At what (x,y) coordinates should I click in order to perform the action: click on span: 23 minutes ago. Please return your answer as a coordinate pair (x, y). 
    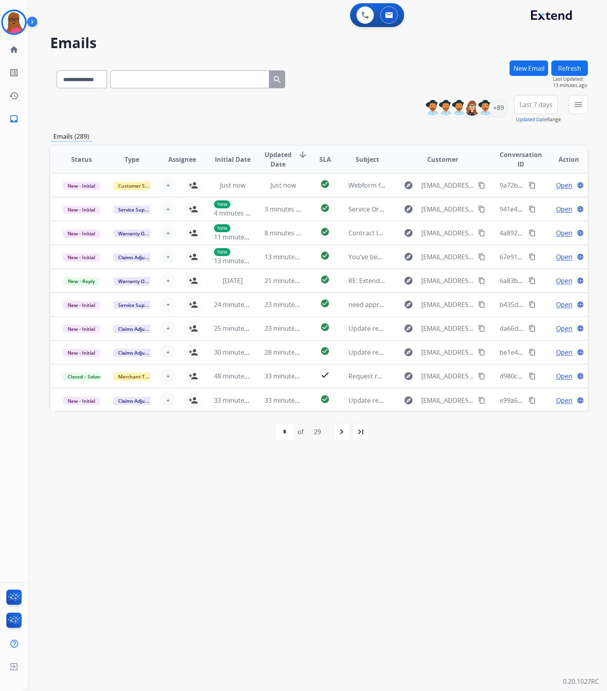
    Looking at the image, I should click on (288, 328).